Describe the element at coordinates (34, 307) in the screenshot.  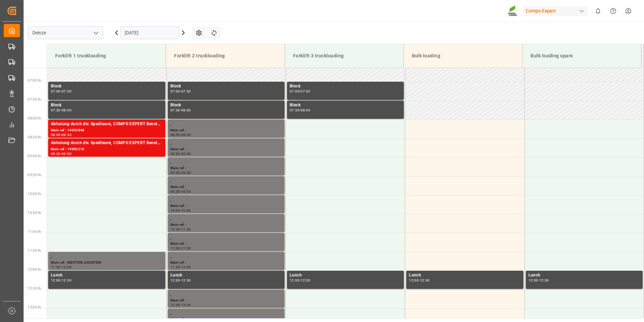
I see `span: 13:00 Hr` at that location.